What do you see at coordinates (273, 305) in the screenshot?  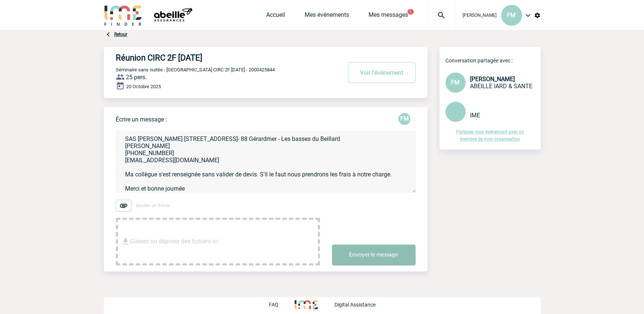 I see `p: FAQ` at bounding box center [273, 305].